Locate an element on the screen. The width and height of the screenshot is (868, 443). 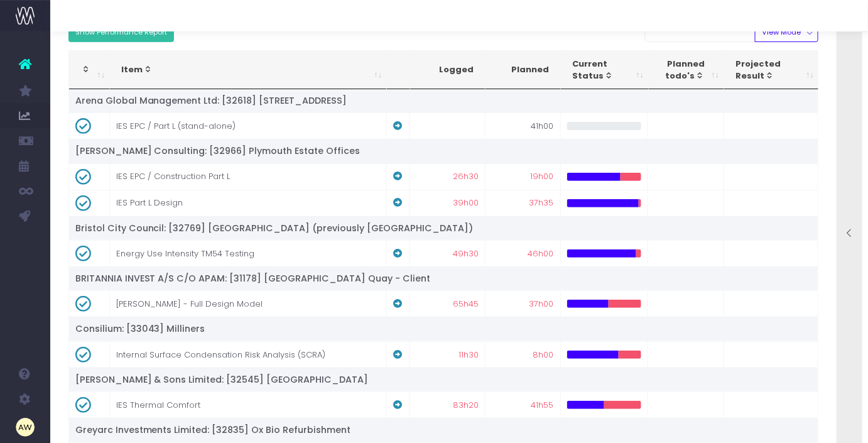
img: images/default_profile_image.png is located at coordinates (25, 427).